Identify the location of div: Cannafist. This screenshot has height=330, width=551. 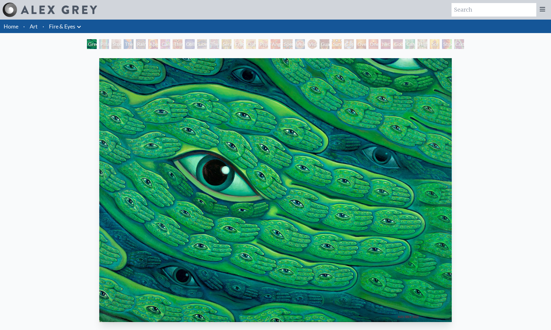
(410, 44).